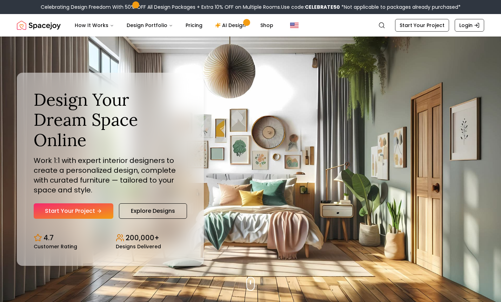  What do you see at coordinates (267, 25) in the screenshot?
I see `a: Shop` at bounding box center [267, 25].